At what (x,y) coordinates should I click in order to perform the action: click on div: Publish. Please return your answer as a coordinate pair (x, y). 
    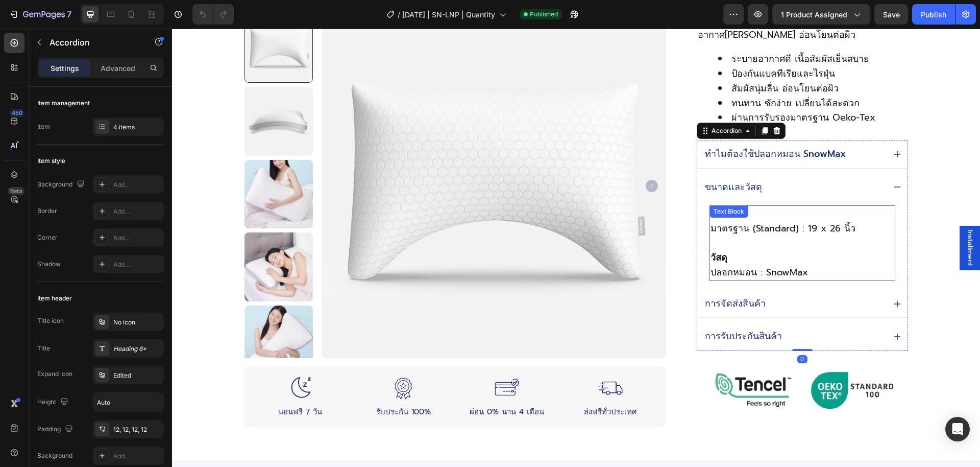
    Looking at the image, I should click on (934, 14).